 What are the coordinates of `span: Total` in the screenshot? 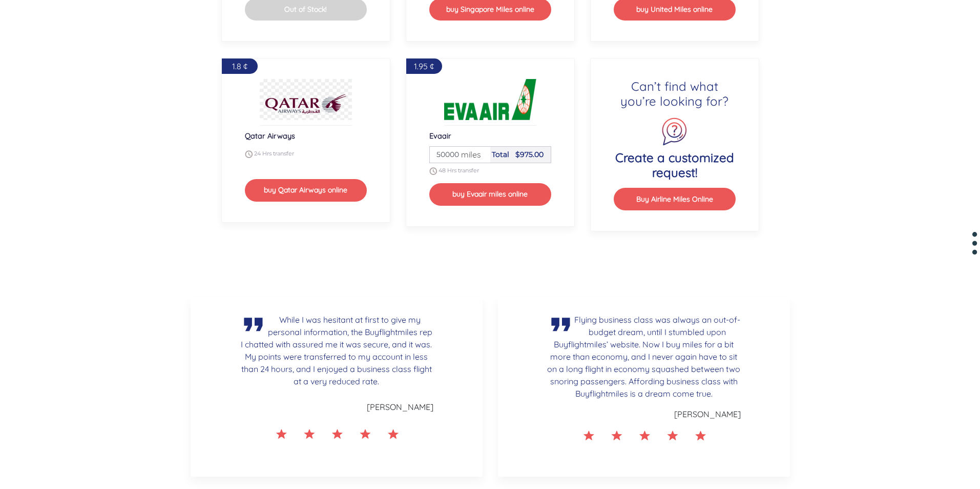 It's located at (500, 154).